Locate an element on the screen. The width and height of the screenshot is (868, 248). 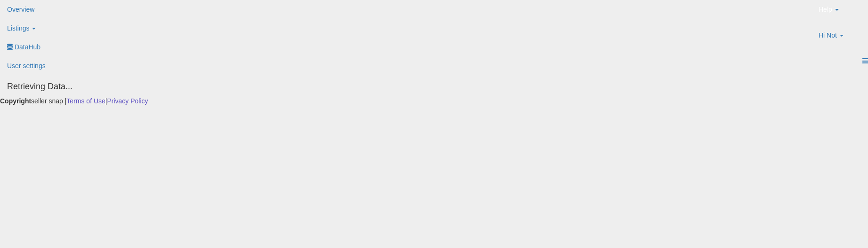
a: Hi Not is located at coordinates (840, 38).